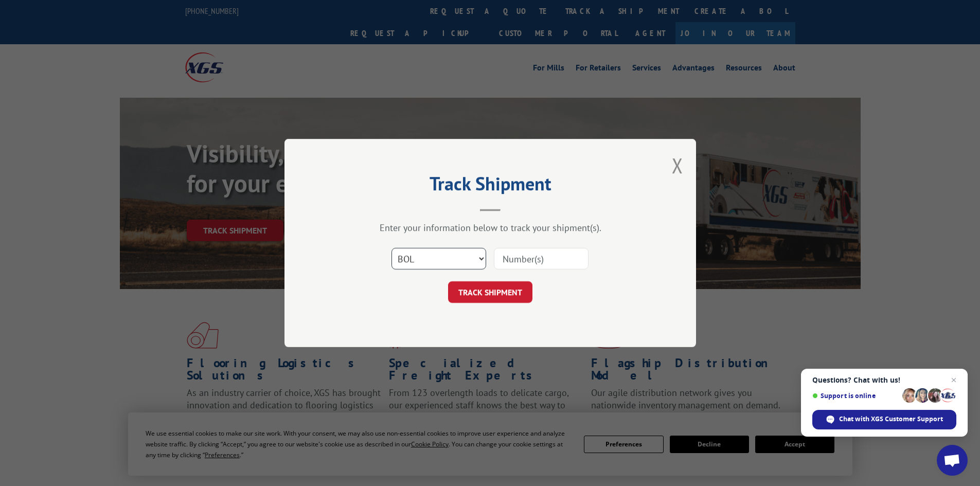 Image resolution: width=980 pixels, height=486 pixels. What do you see at coordinates (953, 460) in the screenshot?
I see `div: Open chat` at bounding box center [953, 460].